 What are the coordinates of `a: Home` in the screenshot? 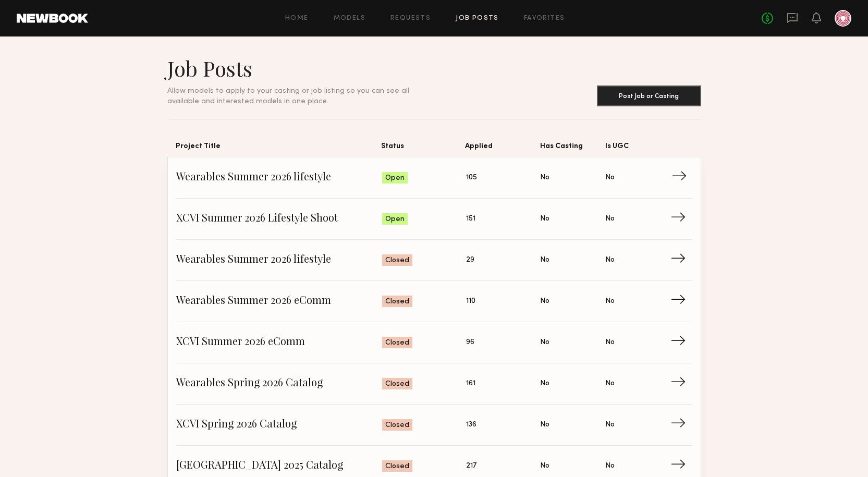 It's located at (296, 18).